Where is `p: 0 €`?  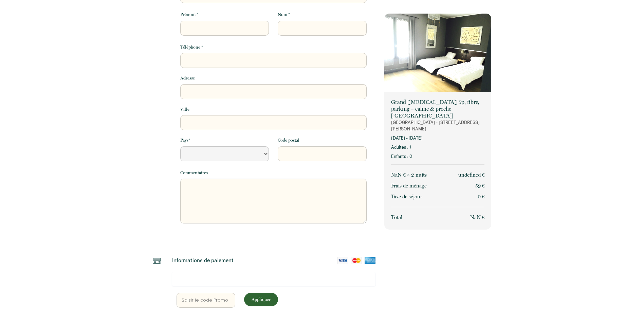
p: 0 € is located at coordinates (481, 197).